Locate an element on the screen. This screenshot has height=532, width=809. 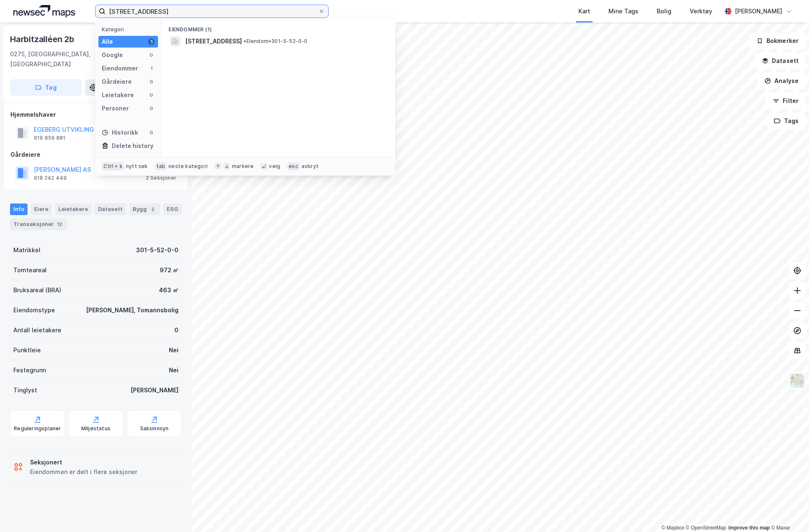
div: Bruksareal (BRA) is located at coordinates (37, 290).